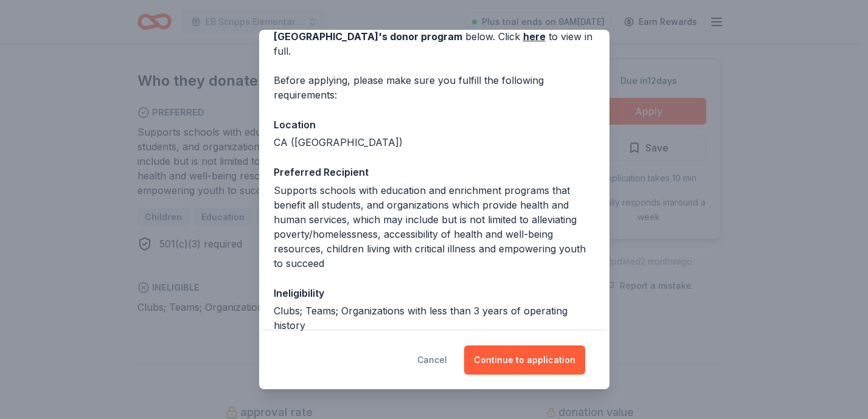  I want to click on div: Clubs; Teams; Organizations with less than 3 years of operating history, so click(435, 318).